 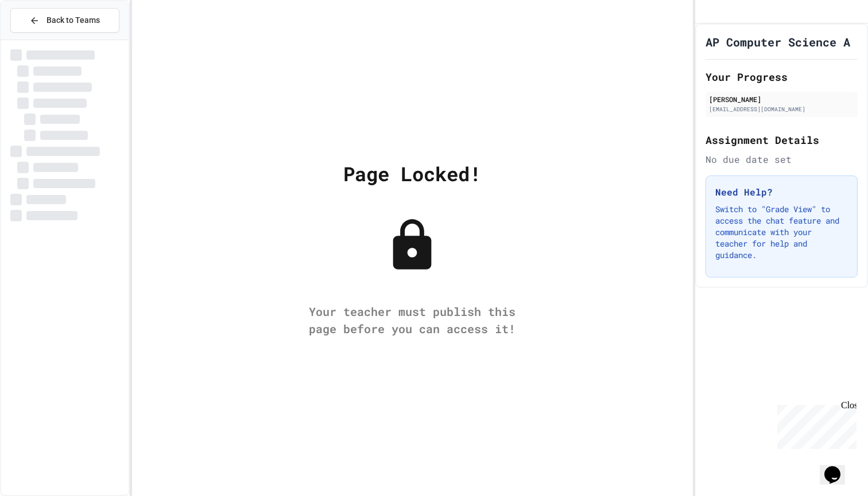 What do you see at coordinates (782, 192) in the screenshot?
I see `h3: Need Help?` at bounding box center [782, 192].